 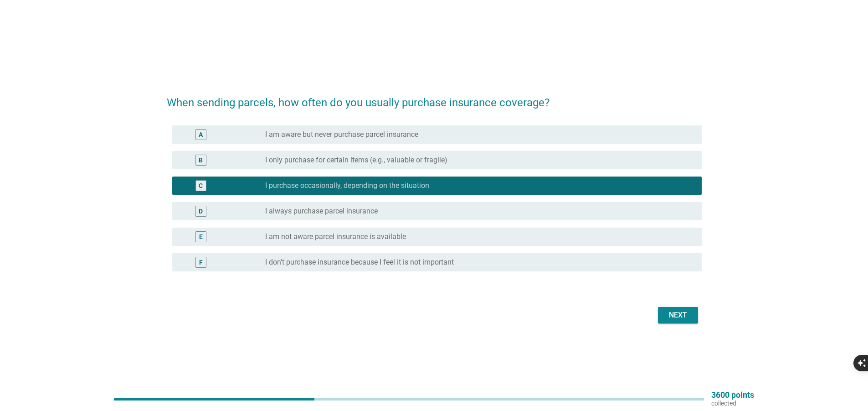 I want to click on label: I purchase occasionally, depending on the situation, so click(x=347, y=186).